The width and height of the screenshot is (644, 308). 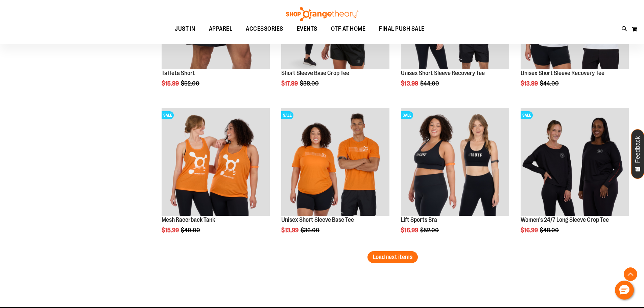 What do you see at coordinates (624, 290) in the screenshot?
I see `button: Hello, have a question? Let’s chat.` at bounding box center [624, 290].